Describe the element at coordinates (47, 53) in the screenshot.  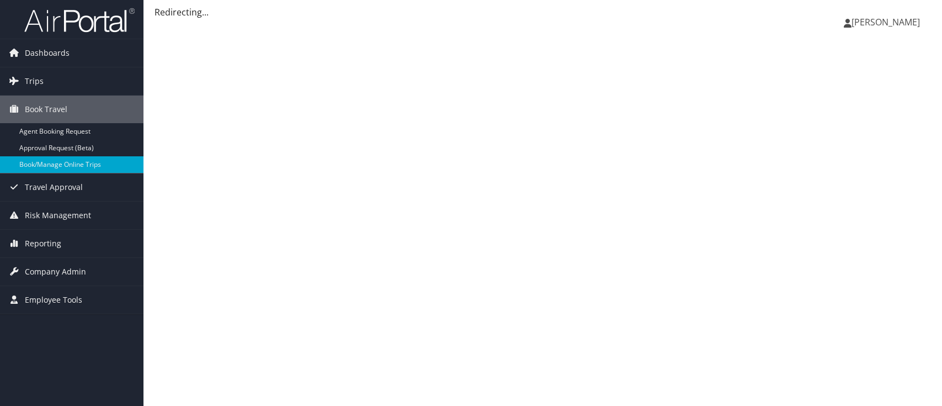
I see `span: Dashboards` at that location.